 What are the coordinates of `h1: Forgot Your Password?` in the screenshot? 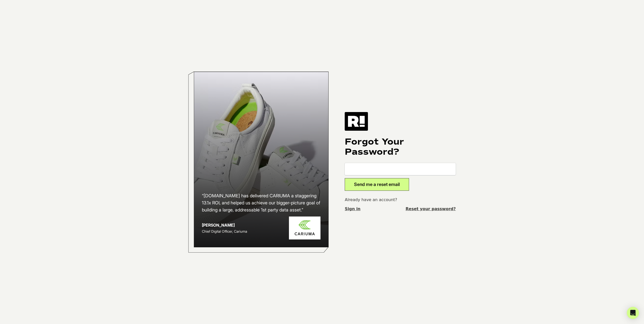 It's located at (400, 147).